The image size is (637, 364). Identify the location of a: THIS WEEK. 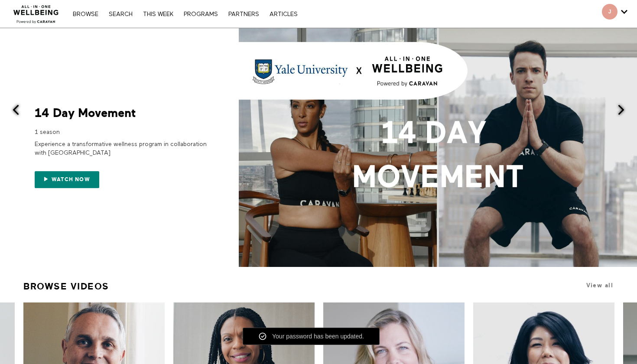
(158, 15).